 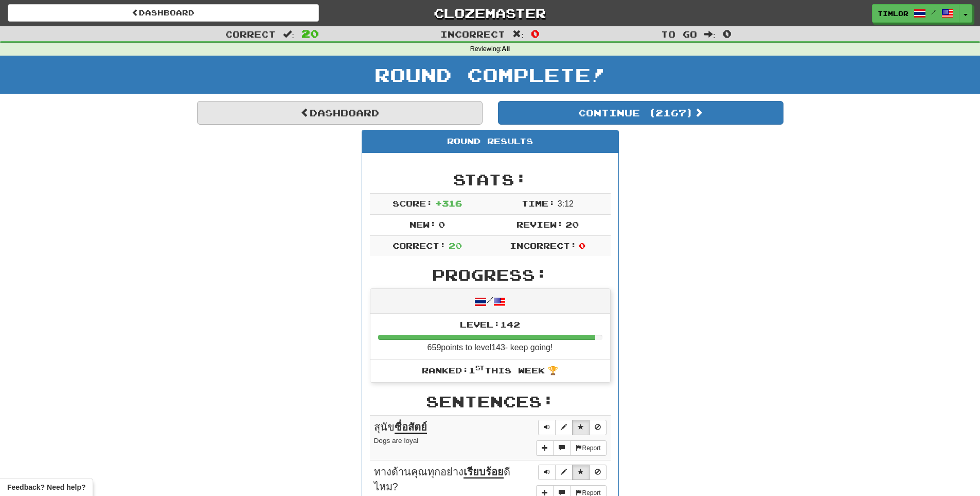 I want to click on li: 659 points to level 143 - keep going!, so click(x=490, y=336).